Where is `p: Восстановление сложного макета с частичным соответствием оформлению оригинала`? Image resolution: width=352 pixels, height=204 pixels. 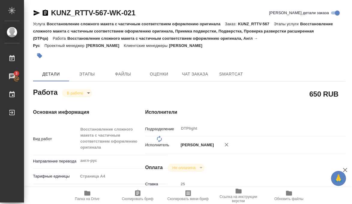
p: Восстановление сложного макета с частичным соответствием оформлению оригинала is located at coordinates (136, 24).